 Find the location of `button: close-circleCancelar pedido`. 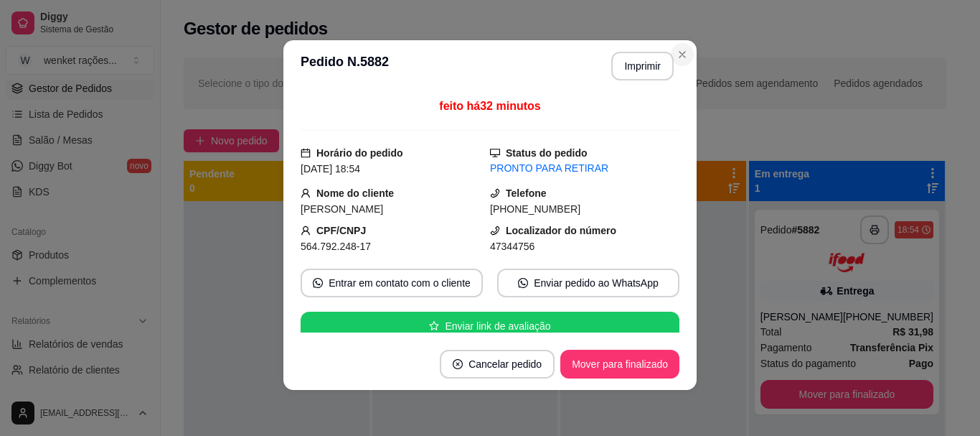

button: close-circleCancelar pedido is located at coordinates (498, 363).